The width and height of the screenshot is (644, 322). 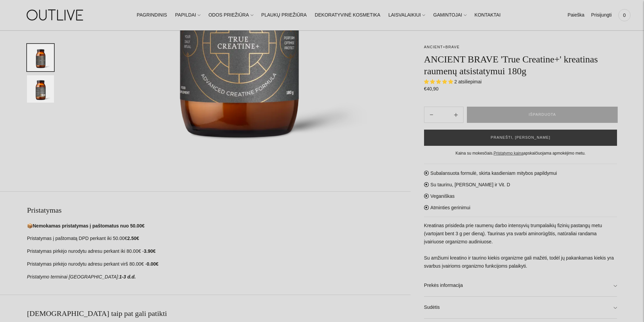 I want to click on a: PAPILDAI, so click(x=187, y=15).